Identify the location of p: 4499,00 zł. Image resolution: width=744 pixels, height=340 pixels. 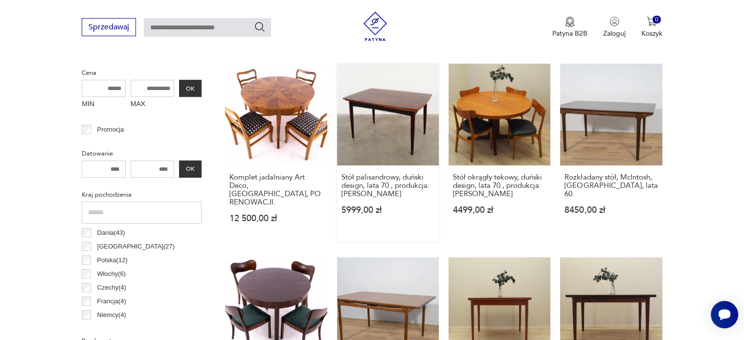
(500, 210).